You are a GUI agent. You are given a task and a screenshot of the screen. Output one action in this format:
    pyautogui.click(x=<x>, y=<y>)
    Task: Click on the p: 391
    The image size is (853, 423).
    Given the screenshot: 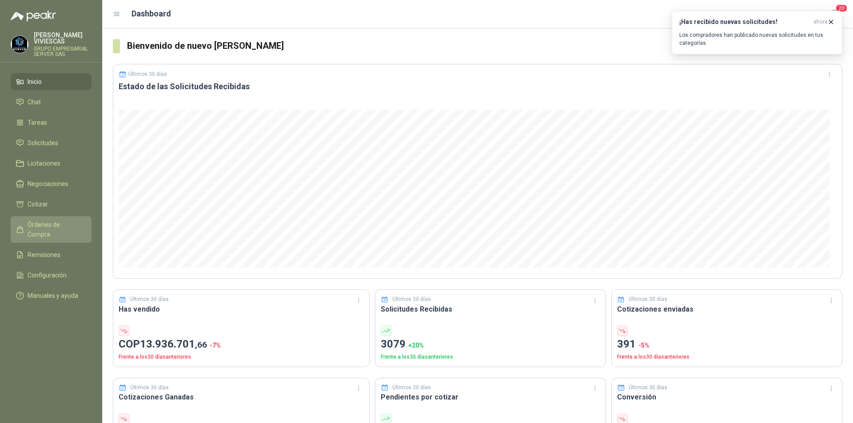 What is the action you would take?
    pyautogui.click(x=727, y=345)
    